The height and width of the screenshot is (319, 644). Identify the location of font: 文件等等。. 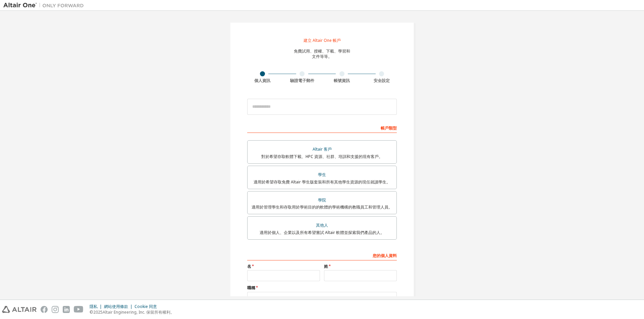
(322, 56).